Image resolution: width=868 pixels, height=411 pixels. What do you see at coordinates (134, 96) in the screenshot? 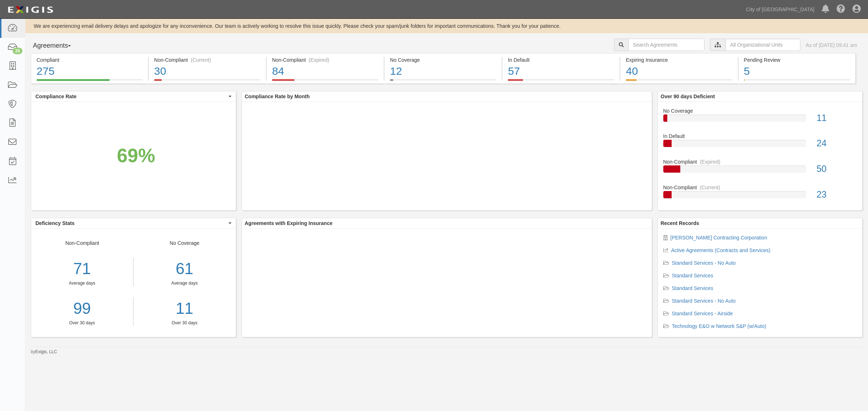
I see `button: Compliance Rate` at bounding box center [134, 96].